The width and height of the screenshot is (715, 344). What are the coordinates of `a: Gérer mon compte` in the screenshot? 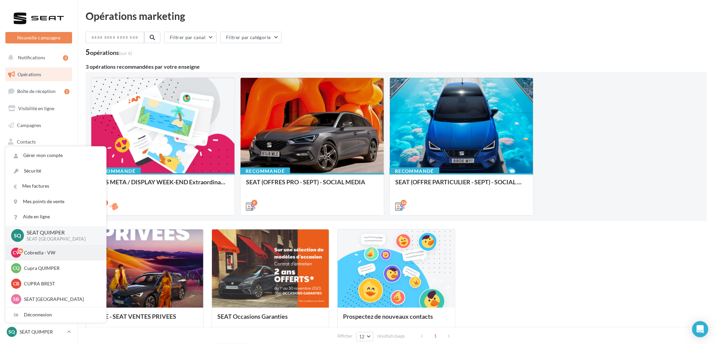 It's located at (56, 155).